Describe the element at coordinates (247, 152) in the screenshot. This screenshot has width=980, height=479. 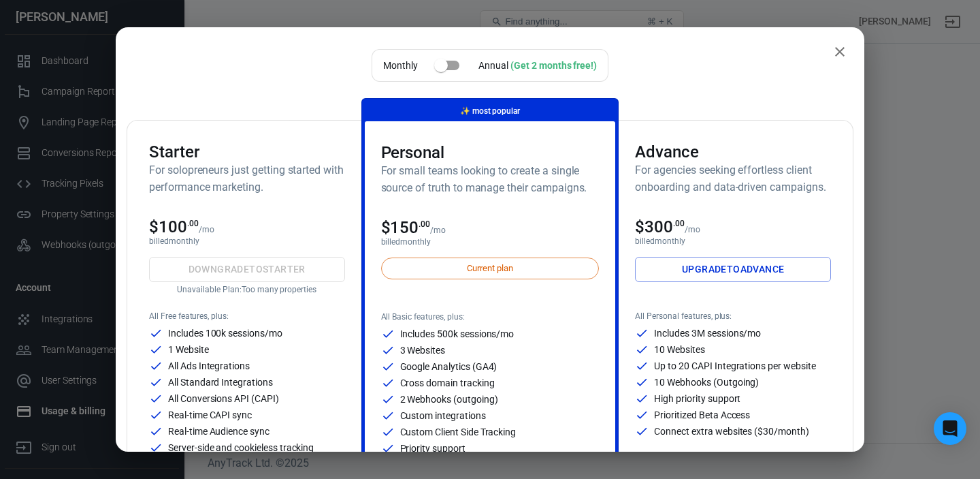
I see `h3: Starter` at that location.